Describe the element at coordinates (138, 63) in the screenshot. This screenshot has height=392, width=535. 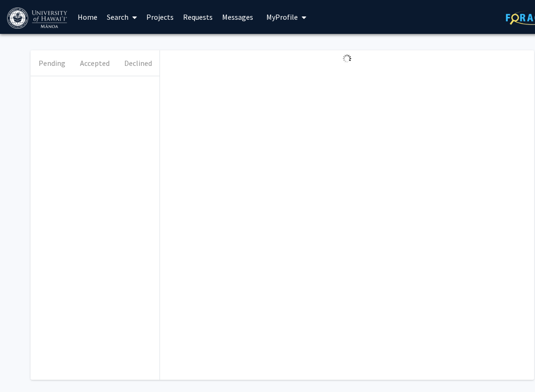
I see `button: Declined` at that location.